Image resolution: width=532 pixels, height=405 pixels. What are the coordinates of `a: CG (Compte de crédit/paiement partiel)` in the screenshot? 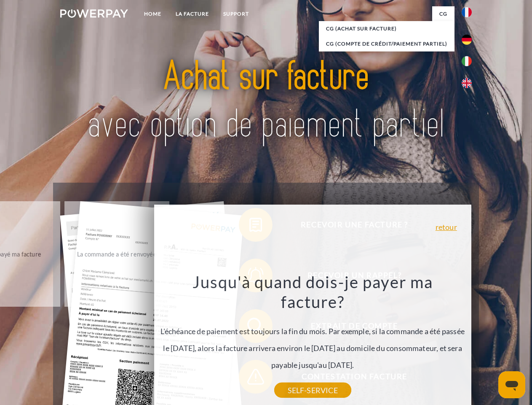 It's located at (387, 44).